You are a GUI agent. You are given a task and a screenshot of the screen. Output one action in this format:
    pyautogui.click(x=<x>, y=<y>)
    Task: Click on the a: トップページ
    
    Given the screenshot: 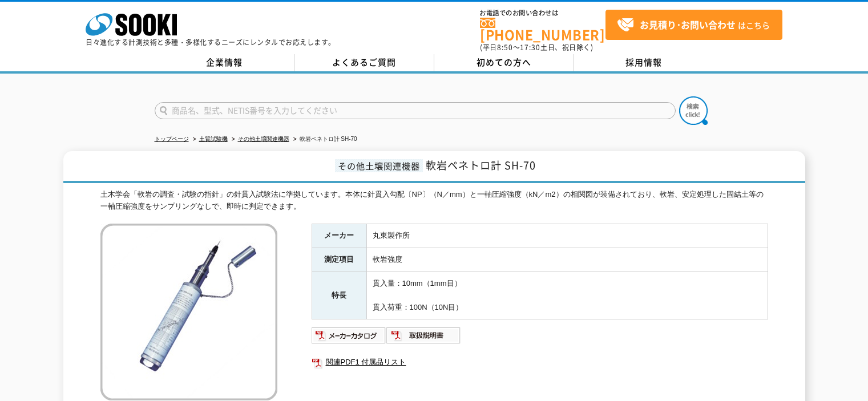 What is the action you would take?
    pyautogui.click(x=172, y=139)
    